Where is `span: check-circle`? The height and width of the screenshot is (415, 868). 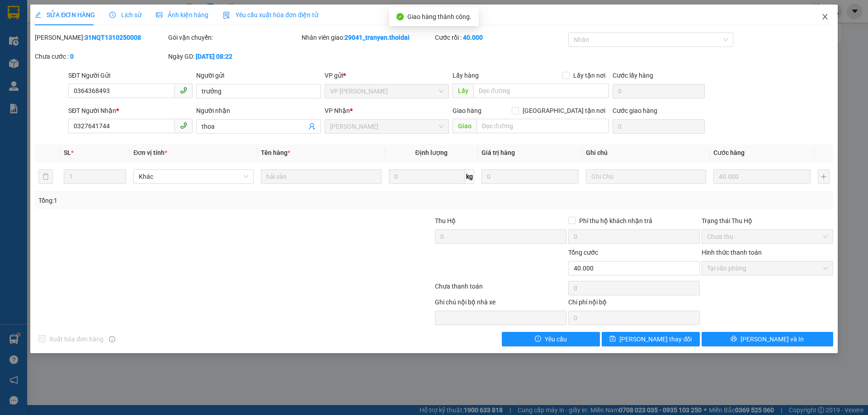
span: check-circle is located at coordinates (400, 17).